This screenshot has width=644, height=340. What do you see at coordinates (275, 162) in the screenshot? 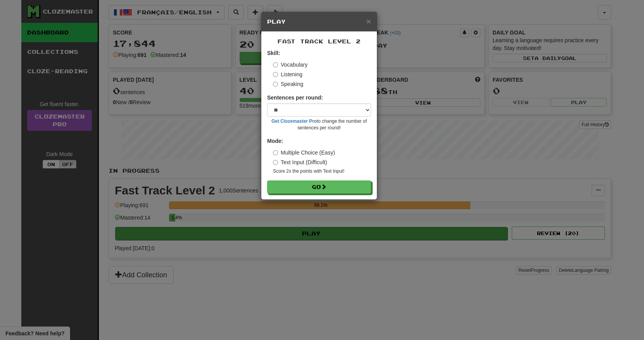
I see `input: Text Input (Difficult)` at bounding box center [275, 162].